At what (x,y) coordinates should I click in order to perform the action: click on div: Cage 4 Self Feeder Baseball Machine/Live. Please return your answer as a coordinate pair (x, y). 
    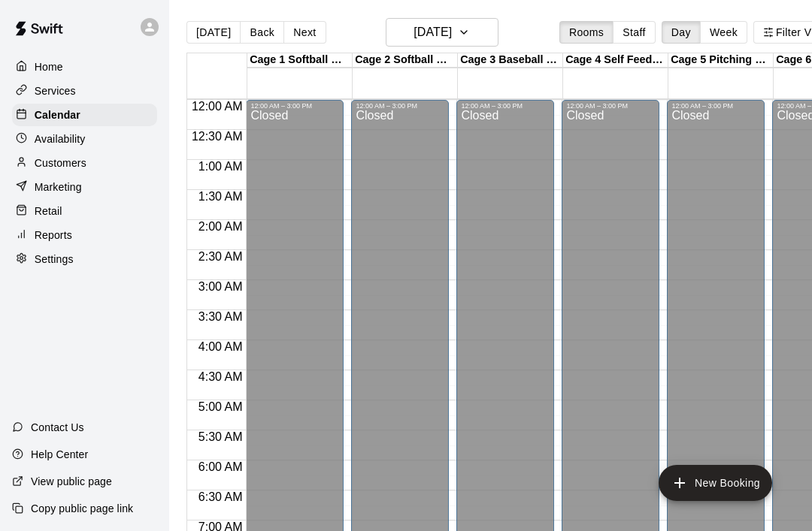
    Looking at the image, I should click on (615, 60).